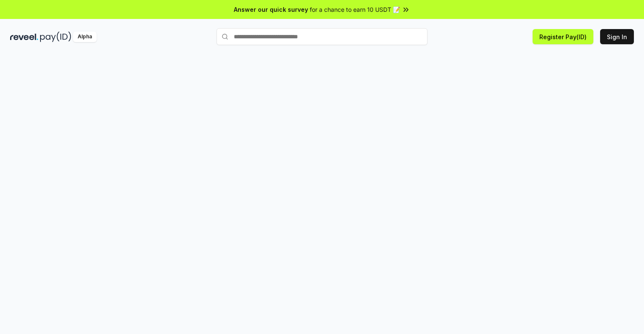 The height and width of the screenshot is (334, 644). What do you see at coordinates (24, 37) in the screenshot?
I see `img: reveel_dark` at bounding box center [24, 37].